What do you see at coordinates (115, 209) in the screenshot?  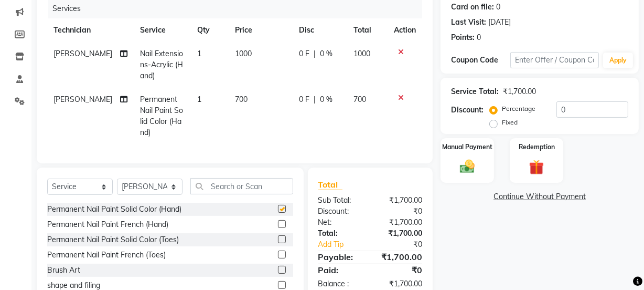 I see `div: Permanent Nail Paint Solid Color (Hand)` at bounding box center [115, 209].